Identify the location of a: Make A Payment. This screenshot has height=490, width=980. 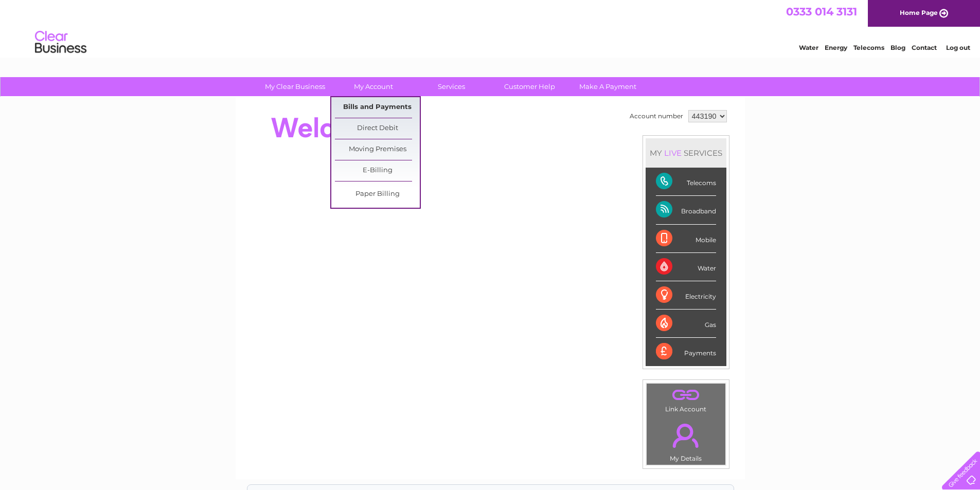
(607, 86).